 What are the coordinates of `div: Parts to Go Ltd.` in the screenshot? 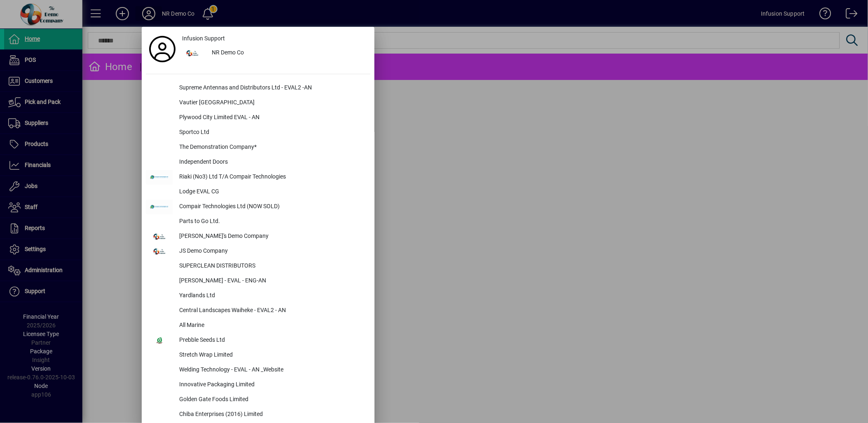 It's located at (272, 221).